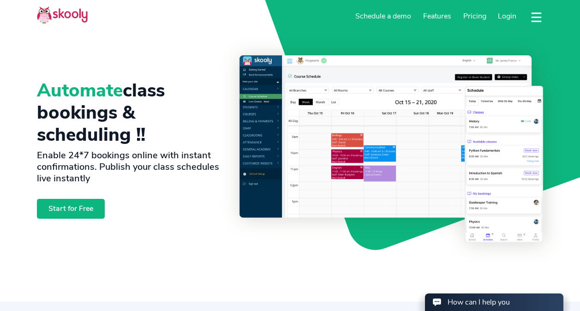  What do you see at coordinates (62, 15) in the screenshot?
I see `img: Skooly` at bounding box center [62, 15].